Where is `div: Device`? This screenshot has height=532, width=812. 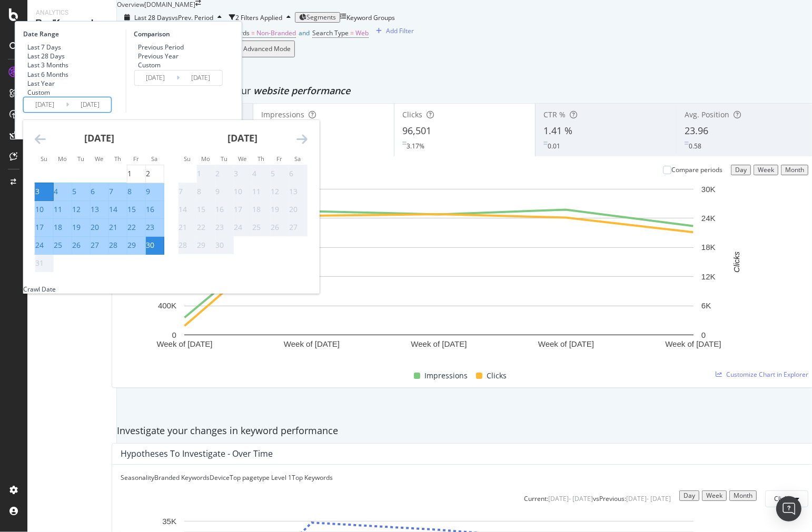 div: Device is located at coordinates (219, 477).